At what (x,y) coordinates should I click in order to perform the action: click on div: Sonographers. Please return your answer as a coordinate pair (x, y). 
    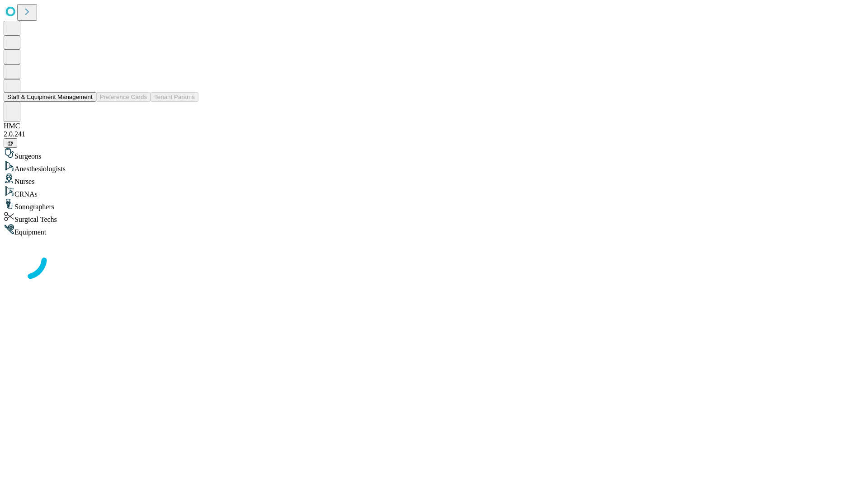
    Looking at the image, I should click on (434, 205).